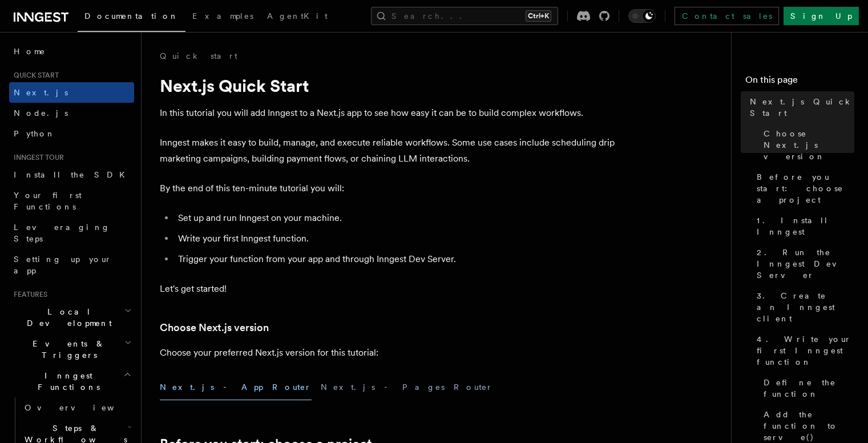 The height and width of the screenshot is (443, 868). What do you see at coordinates (395, 239) in the screenshot?
I see `li: Write your first Inngest function.` at bounding box center [395, 239].